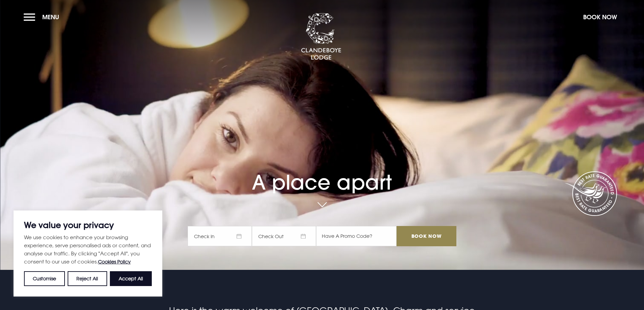 The height and width of the screenshot is (310, 644). Describe the element at coordinates (220, 236) in the screenshot. I see `span: Check In` at that location.